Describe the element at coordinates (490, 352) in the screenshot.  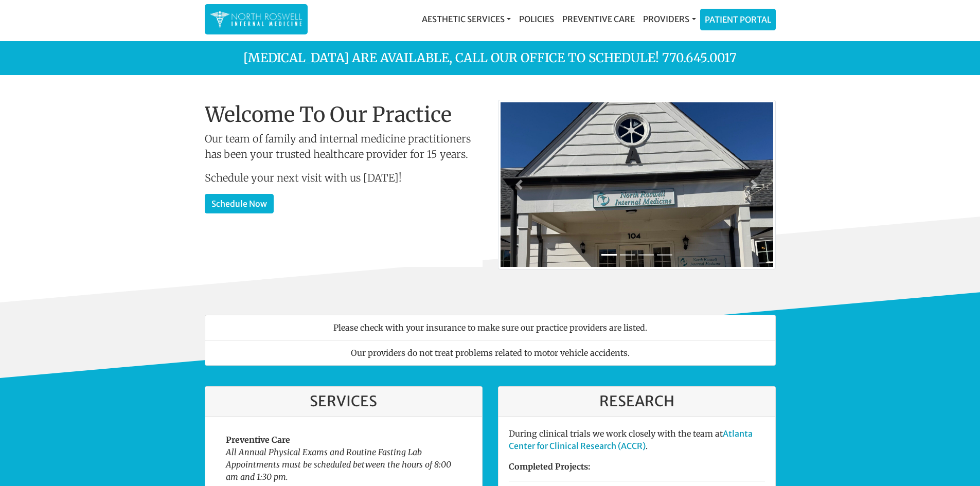
I see `li: Our providers do not treat problems related to motor vehicle accidents.` at that location.